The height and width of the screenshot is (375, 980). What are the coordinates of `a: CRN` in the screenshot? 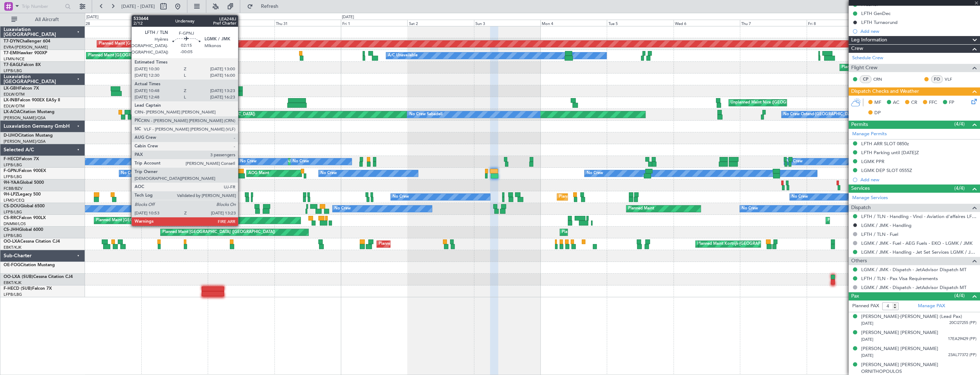 It's located at (881, 80).